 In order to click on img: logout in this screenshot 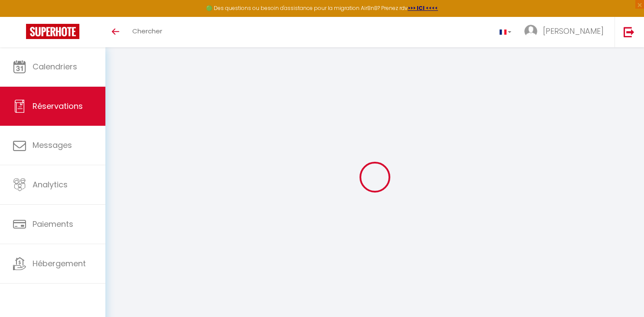, I will do `click(629, 32)`.